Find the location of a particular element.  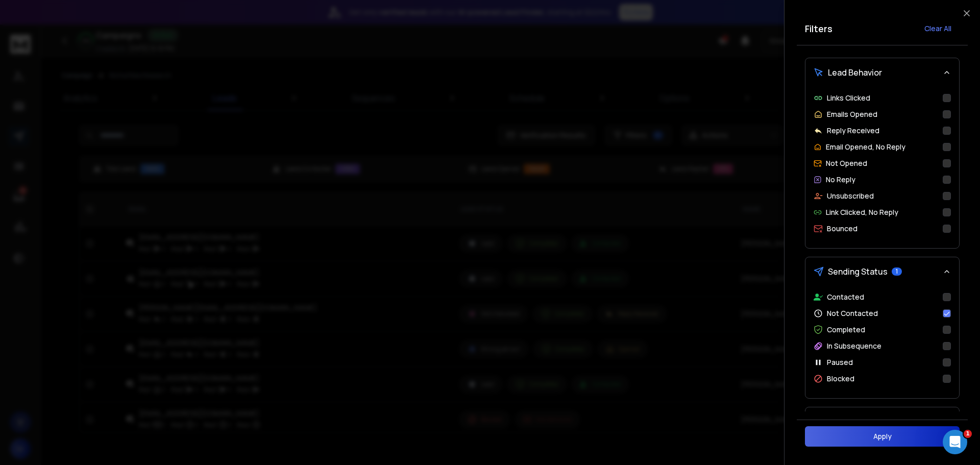

div: Sending Status1 is located at coordinates (882, 342).